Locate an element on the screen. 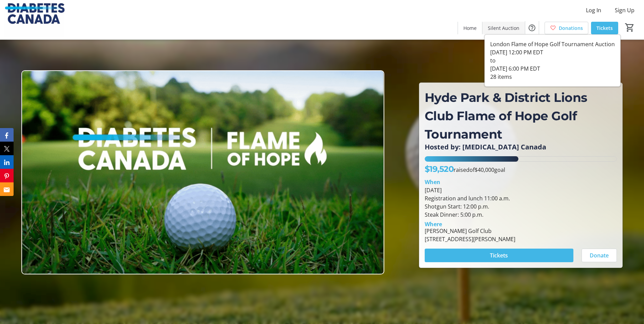  span: Home is located at coordinates (470, 28).